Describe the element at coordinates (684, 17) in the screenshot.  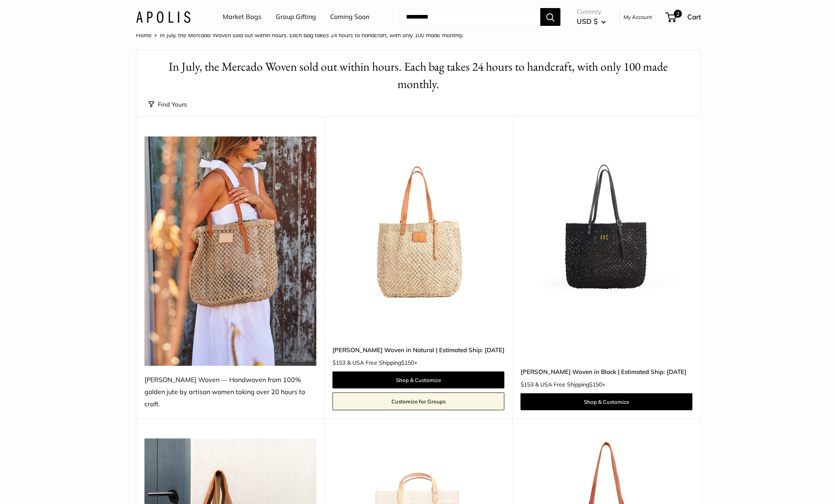
I see `a: 2 Cart` at that location.